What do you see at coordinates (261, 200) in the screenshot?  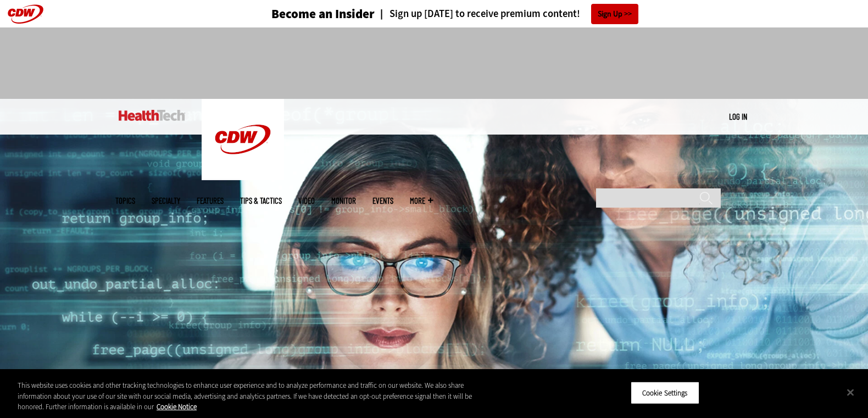 I see `a: Tips & Tactics` at bounding box center [261, 200].